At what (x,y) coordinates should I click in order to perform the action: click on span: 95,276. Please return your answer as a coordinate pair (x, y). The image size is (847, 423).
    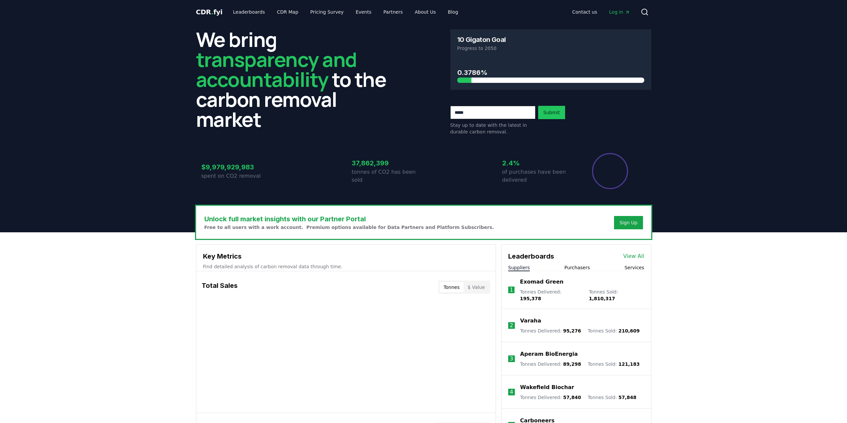
    Looking at the image, I should click on (572, 331).